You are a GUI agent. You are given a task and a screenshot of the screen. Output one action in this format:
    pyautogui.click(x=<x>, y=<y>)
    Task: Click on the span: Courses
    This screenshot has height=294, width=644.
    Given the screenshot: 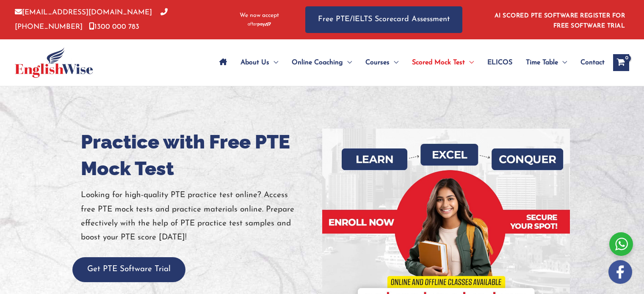 What is the action you would take?
    pyautogui.click(x=377, y=63)
    